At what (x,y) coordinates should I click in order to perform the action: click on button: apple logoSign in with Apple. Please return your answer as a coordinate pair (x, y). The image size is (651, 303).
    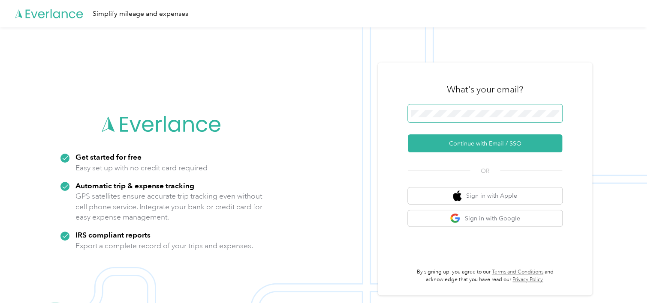
    Looking at the image, I should click on (485, 196).